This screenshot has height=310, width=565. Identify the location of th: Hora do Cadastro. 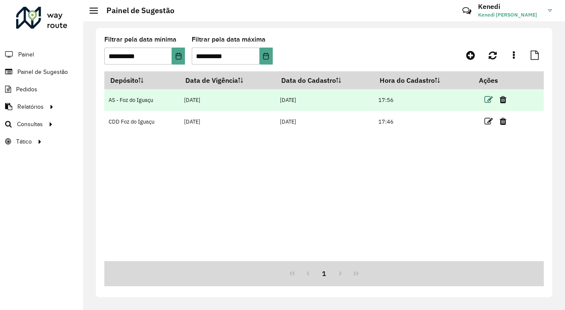
(424, 80).